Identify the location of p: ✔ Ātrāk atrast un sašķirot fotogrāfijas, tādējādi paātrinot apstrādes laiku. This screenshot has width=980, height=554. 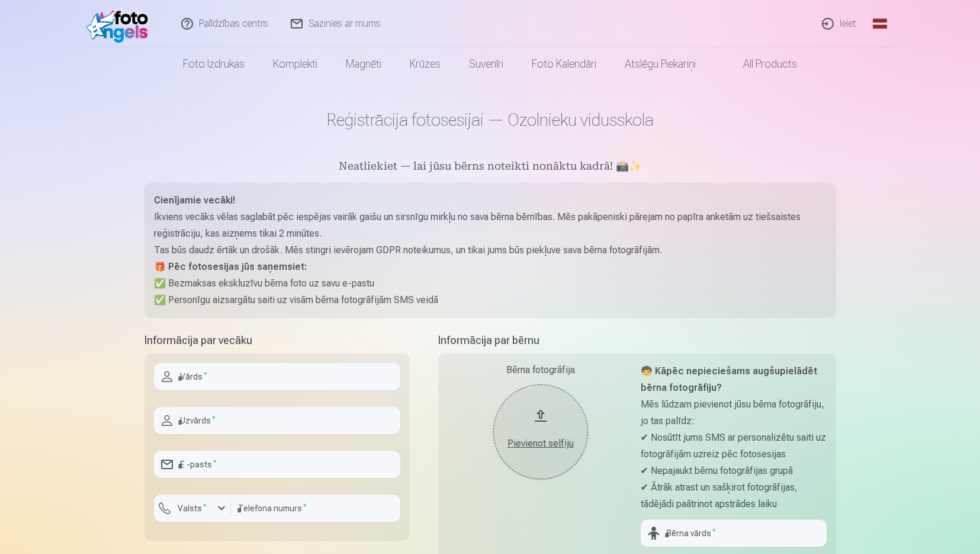
(734, 495).